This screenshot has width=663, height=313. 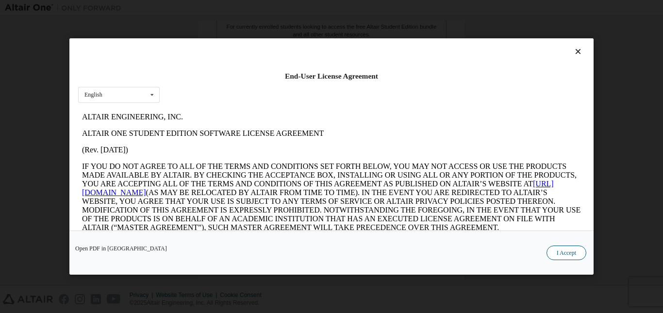 What do you see at coordinates (93, 95) in the screenshot?
I see `div: English` at bounding box center [93, 95].